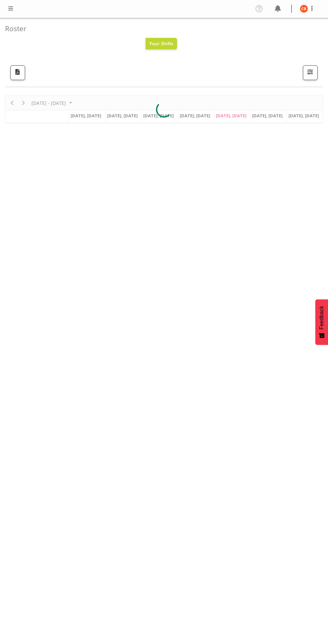  Describe the element at coordinates (322, 322) in the screenshot. I see `button: Feedback - Show survey` at that location.